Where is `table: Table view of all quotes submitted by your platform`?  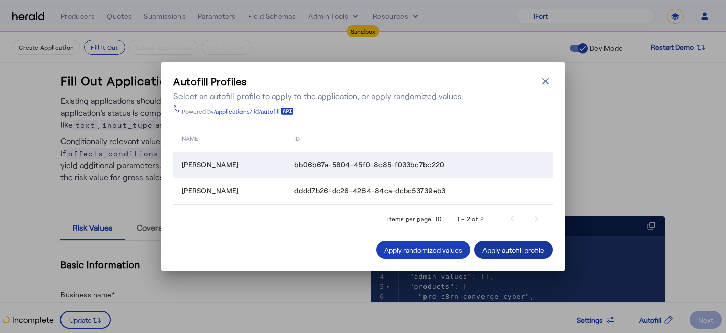
table: Table view of all quotes submitted by your platform is located at coordinates (363, 164).